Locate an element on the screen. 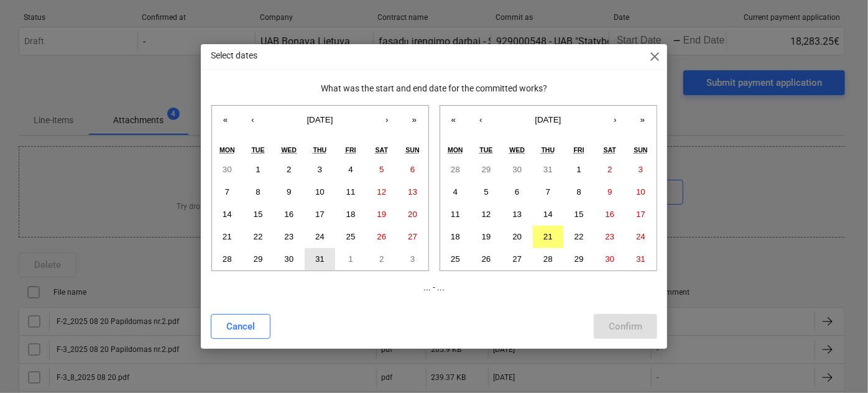  abbr: June 30, 2025 is located at coordinates (227, 169).